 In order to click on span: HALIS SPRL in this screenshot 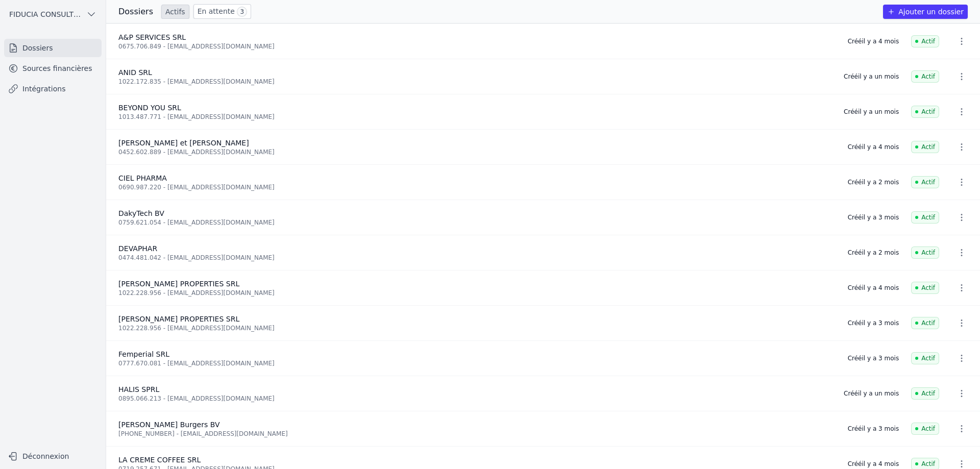, I will do `click(139, 389)`.